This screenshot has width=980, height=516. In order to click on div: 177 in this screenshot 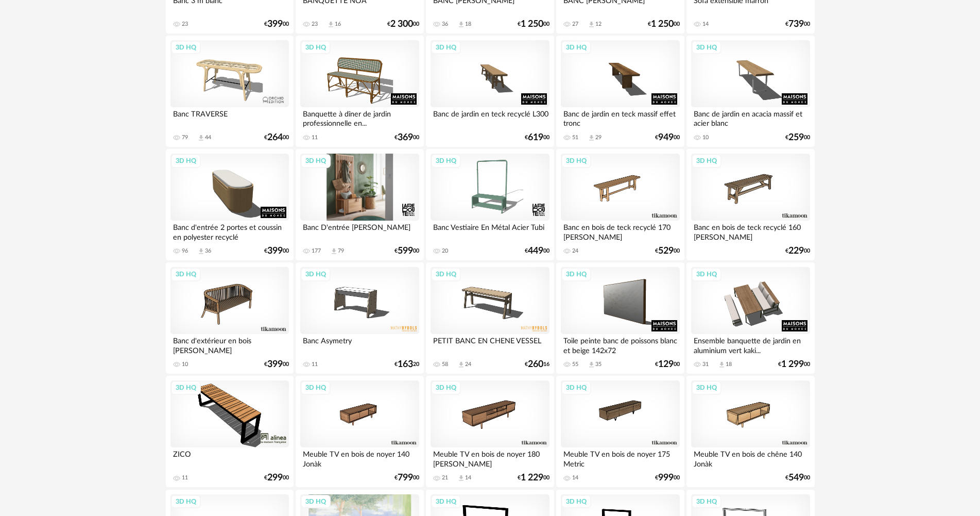, I will do `click(317, 251)`.